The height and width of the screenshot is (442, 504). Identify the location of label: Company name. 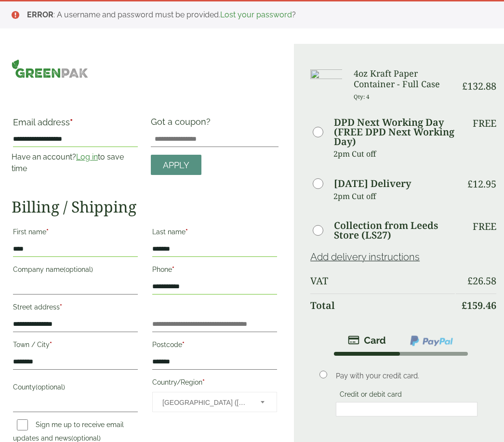
(75, 271).